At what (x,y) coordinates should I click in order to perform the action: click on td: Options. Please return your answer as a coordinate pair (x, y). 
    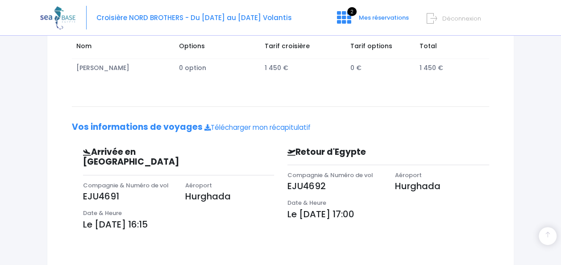
    Looking at the image, I should click on (217, 48).